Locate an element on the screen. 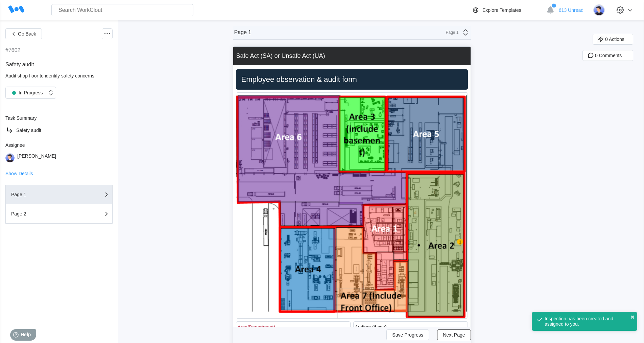 Image resolution: width=644 pixels, height=343 pixels. img: Map.jpg is located at coordinates (352, 206).